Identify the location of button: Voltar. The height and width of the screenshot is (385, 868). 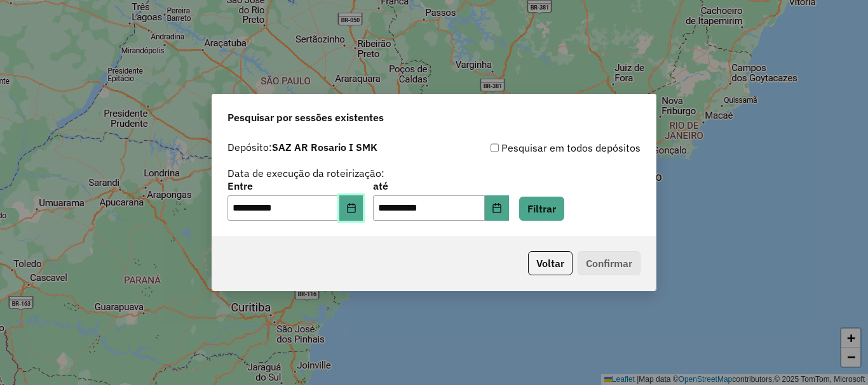
(550, 263).